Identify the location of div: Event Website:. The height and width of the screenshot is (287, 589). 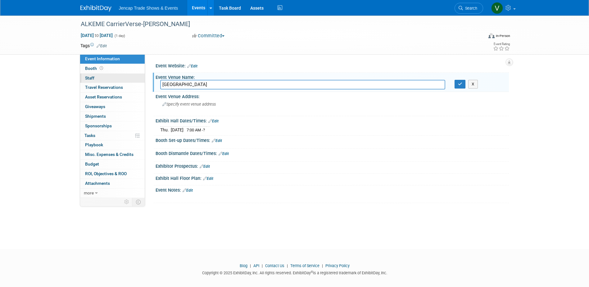
(332, 65).